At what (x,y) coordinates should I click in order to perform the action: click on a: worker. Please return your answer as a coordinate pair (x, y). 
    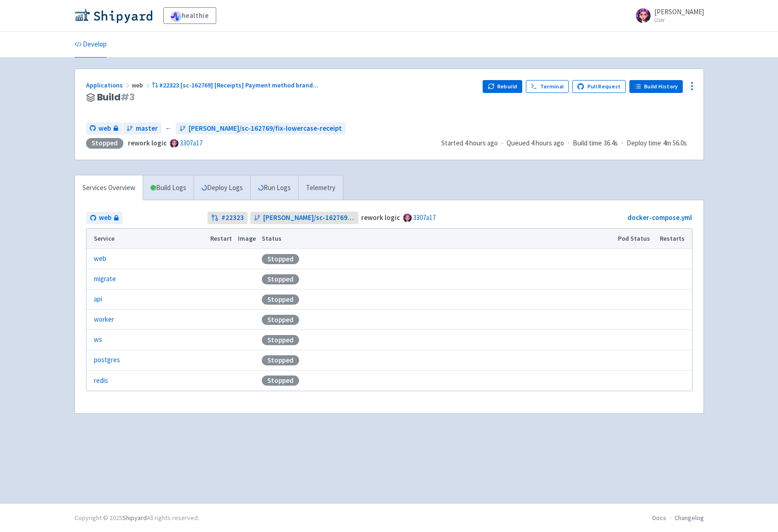
    Looking at the image, I should click on (104, 319).